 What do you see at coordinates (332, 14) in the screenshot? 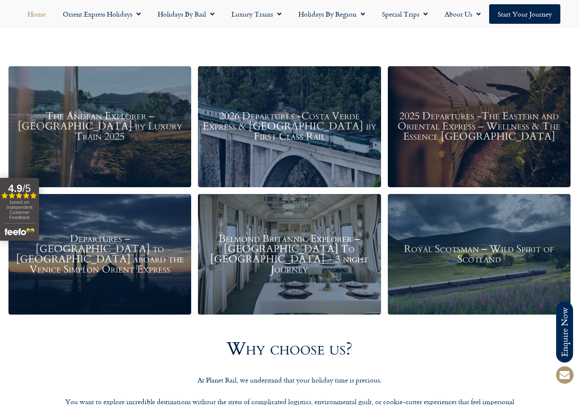
I see `a: Holidays by Region` at bounding box center [332, 14].